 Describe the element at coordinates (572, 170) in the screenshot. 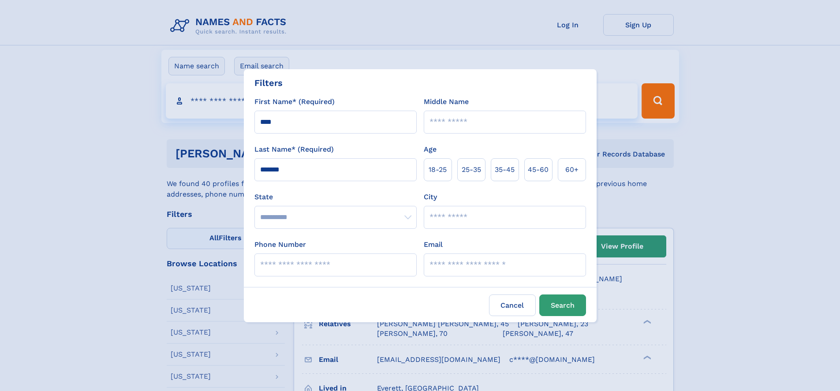

I see `span: 60+` at that location.